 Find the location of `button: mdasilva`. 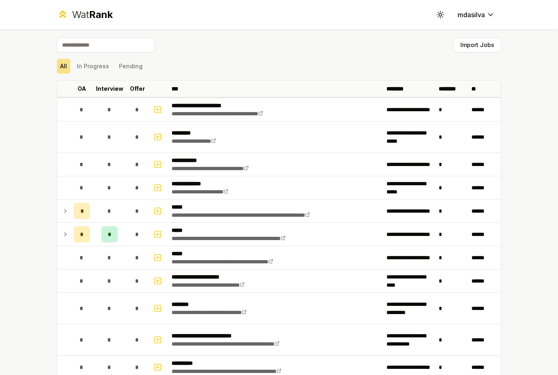

button: mdasilva is located at coordinates (476, 15).